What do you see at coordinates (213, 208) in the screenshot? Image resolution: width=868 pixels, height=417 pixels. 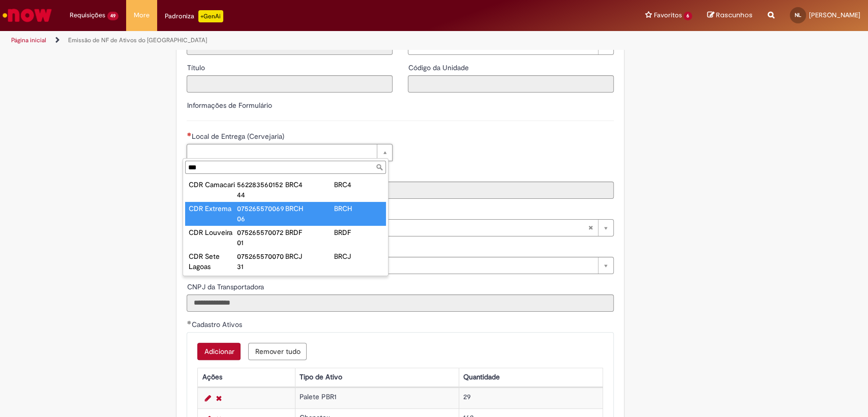 I see `div: CDR Extrema` at bounding box center [213, 208].